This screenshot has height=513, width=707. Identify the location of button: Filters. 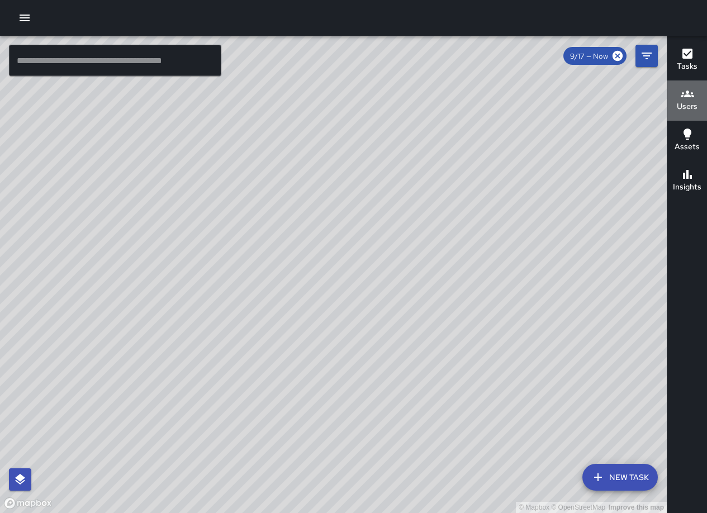
(646, 56).